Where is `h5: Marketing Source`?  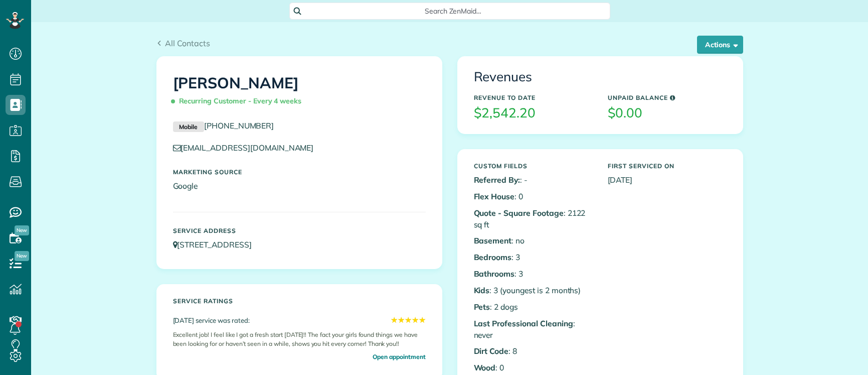
h5: Marketing Source is located at coordinates (299, 172).